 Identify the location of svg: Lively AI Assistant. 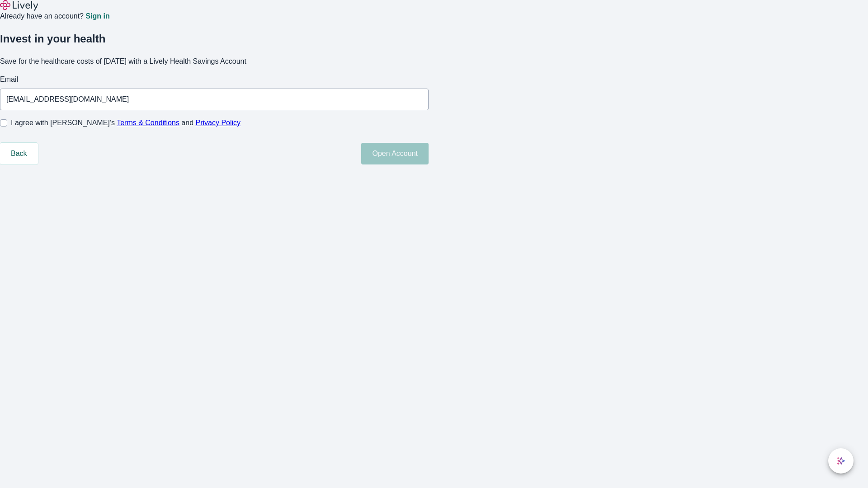
(841, 461).